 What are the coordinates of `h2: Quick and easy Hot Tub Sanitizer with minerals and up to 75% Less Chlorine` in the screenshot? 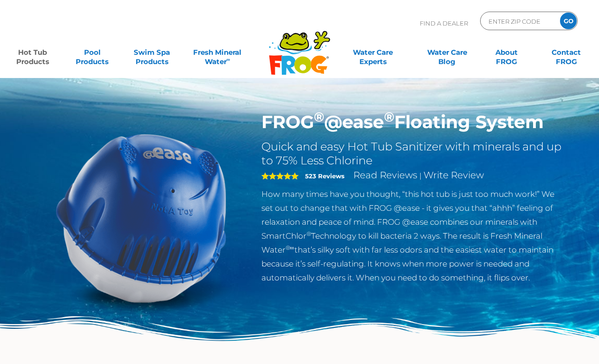 It's located at (413, 153).